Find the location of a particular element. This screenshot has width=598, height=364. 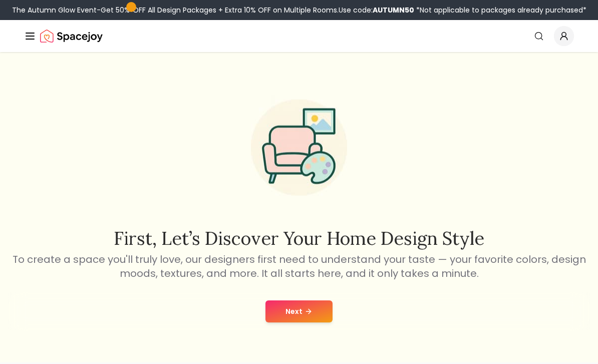

div: The Autumn Glow Event-Get 50% OFF All Design Packages + Extra 10% OFF on Multiple Rooms. is located at coordinates (299, 10).